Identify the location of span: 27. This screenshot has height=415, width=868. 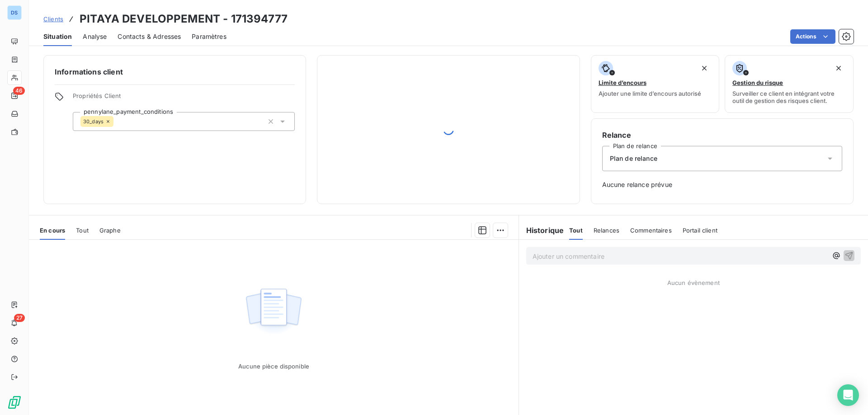
(19, 318).